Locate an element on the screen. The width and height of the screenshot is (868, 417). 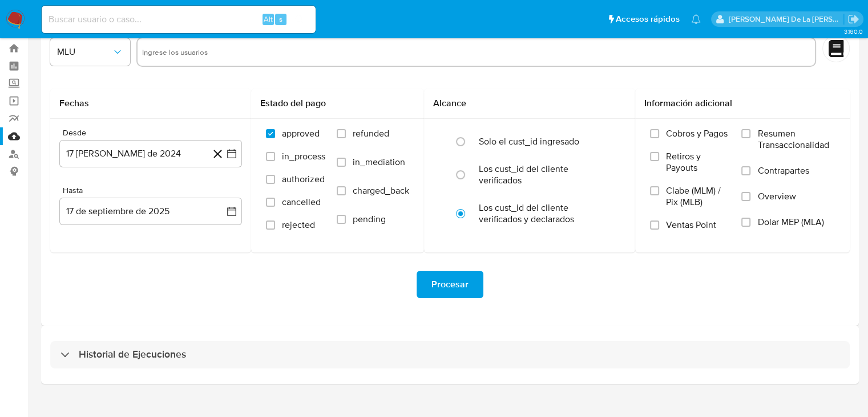
input: Buscar usuario o caso... is located at coordinates (178, 20).